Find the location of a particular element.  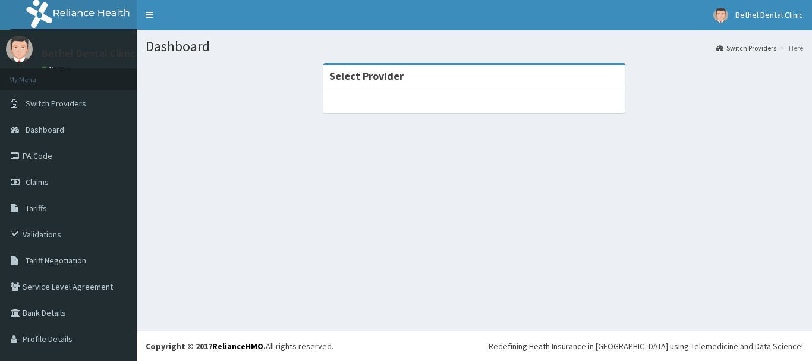

span: Dashboard is located at coordinates (45, 130).